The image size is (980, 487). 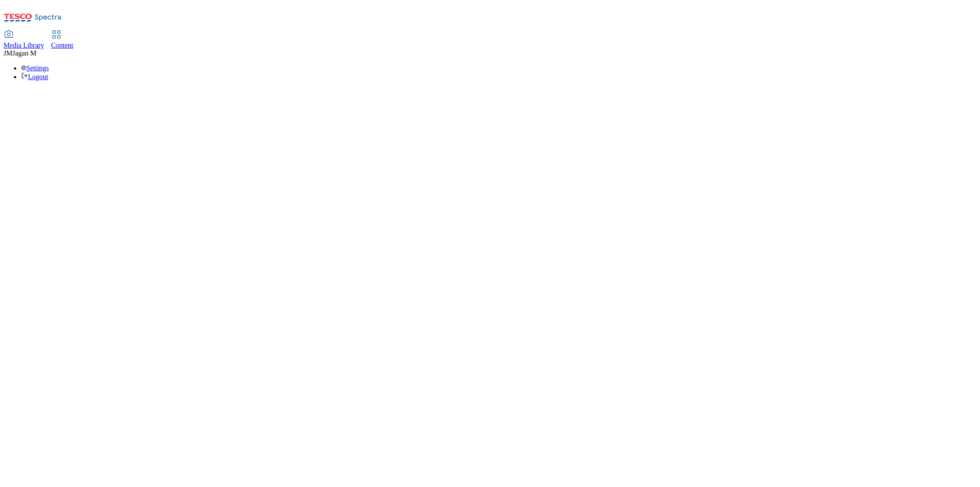 What do you see at coordinates (34, 77) in the screenshot?
I see `a: Logout` at bounding box center [34, 77].